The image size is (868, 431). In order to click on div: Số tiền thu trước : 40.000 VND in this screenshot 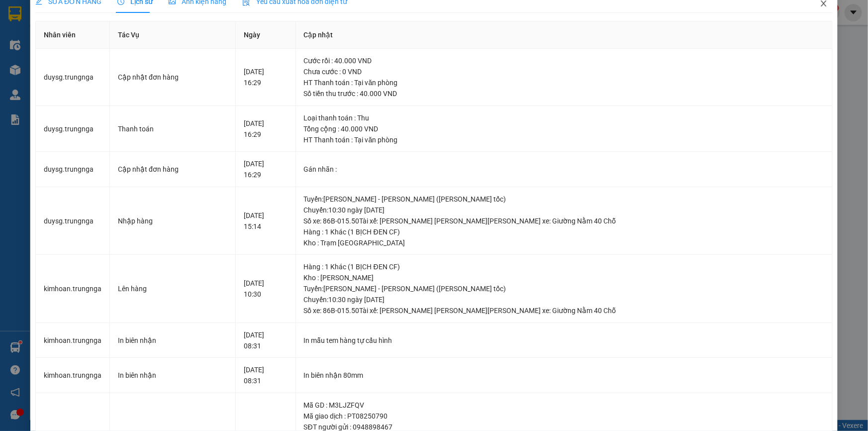, I will do `click(564, 93)`.